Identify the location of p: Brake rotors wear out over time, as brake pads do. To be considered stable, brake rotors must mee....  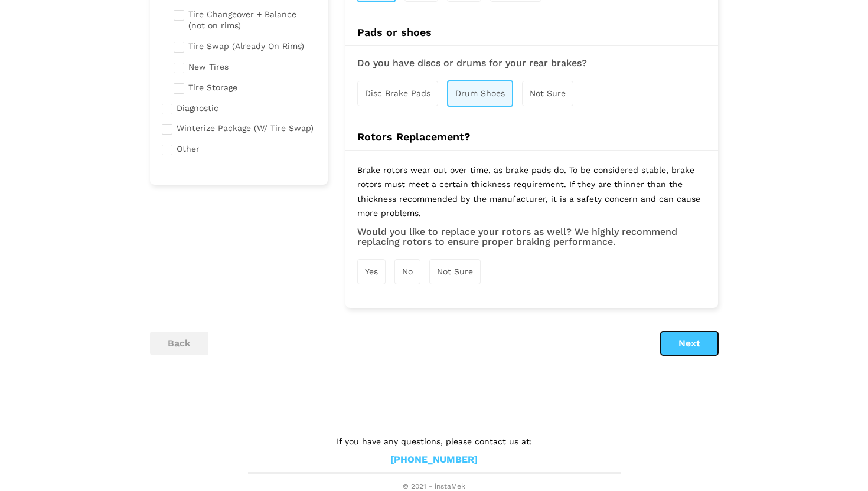
(531, 195).